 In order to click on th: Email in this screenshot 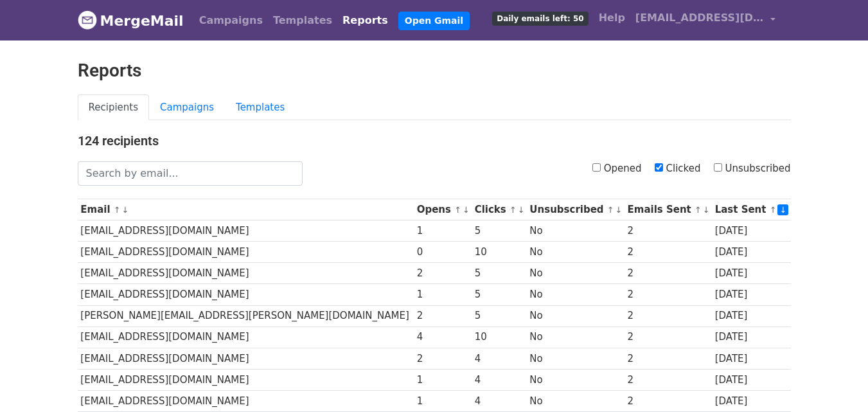, I will do `click(246, 209)`.